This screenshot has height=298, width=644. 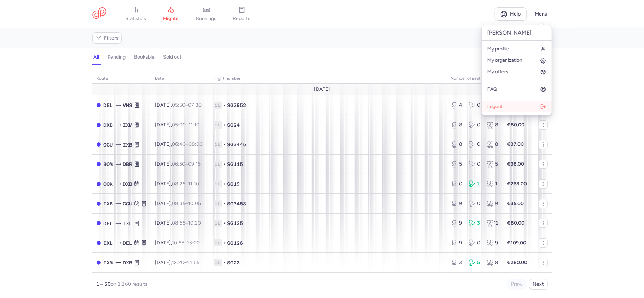 I want to click on span: SG3453, so click(x=237, y=204).